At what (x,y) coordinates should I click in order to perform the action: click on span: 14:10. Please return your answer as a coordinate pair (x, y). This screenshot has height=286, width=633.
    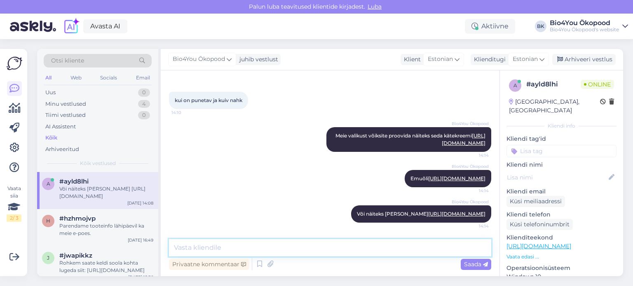
    Looking at the image, I should click on (187, 112).